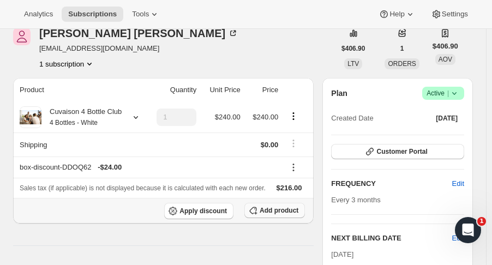 This screenshot has height=265, width=492. I want to click on button: $406.90, so click(353, 49).